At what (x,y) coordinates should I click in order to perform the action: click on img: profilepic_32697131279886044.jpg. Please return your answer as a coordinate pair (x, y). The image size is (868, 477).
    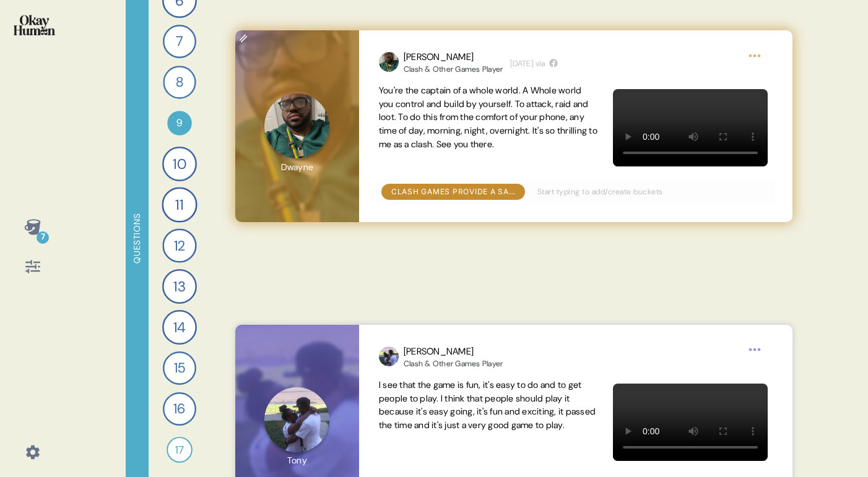
    Looking at the image, I should click on (389, 62).